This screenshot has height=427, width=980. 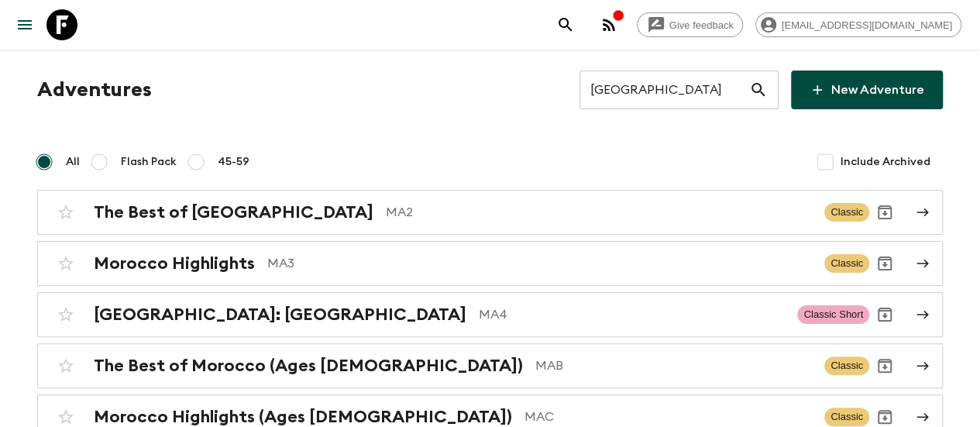 What do you see at coordinates (867, 89) in the screenshot?
I see `a: New Adventure` at bounding box center [867, 89].